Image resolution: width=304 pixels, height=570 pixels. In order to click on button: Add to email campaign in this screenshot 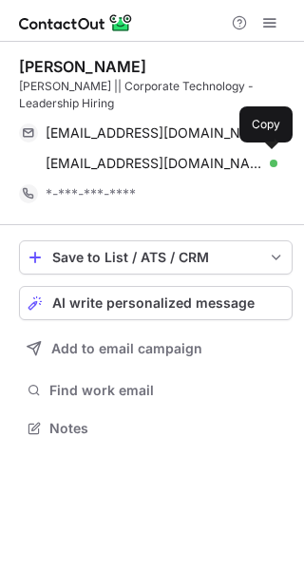, I will do `click(156, 348)`.